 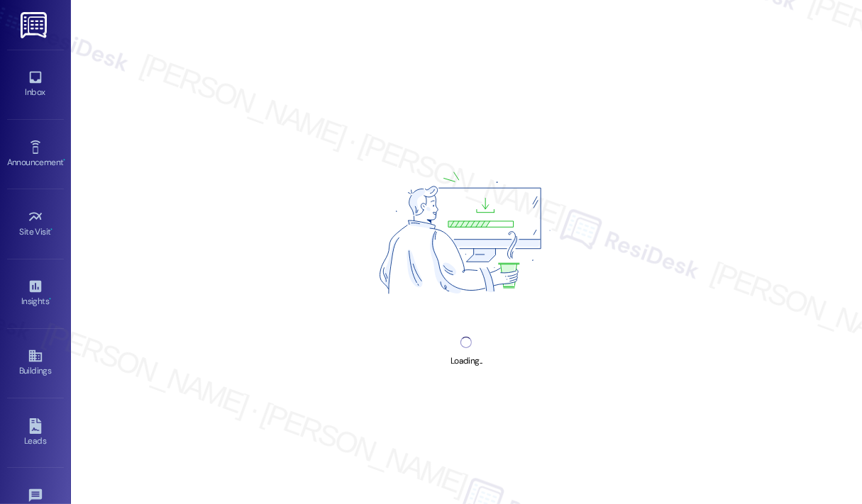 What do you see at coordinates (35, 25) in the screenshot?
I see `img: ResiDesk Logo` at bounding box center [35, 25].